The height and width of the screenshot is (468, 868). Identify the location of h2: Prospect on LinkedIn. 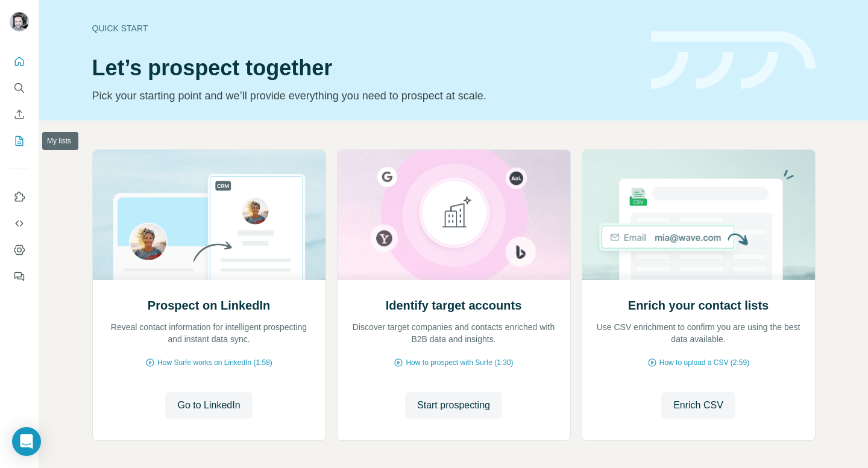
(209, 306).